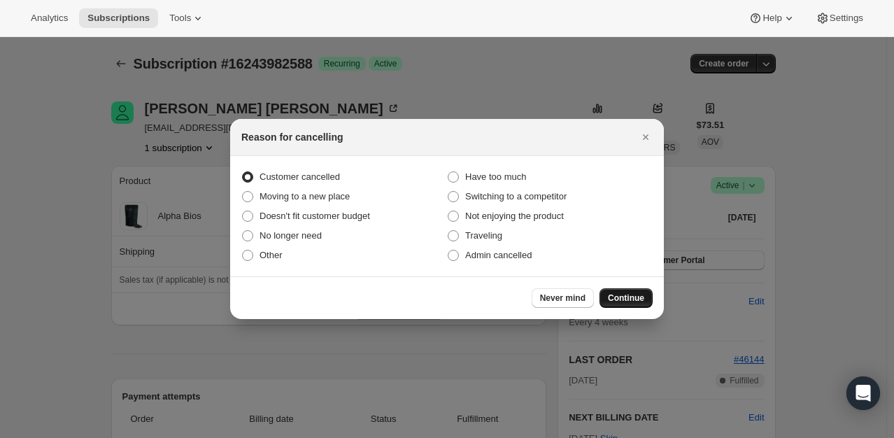 This screenshot has width=894, height=438. I want to click on button: Tools, so click(187, 18).